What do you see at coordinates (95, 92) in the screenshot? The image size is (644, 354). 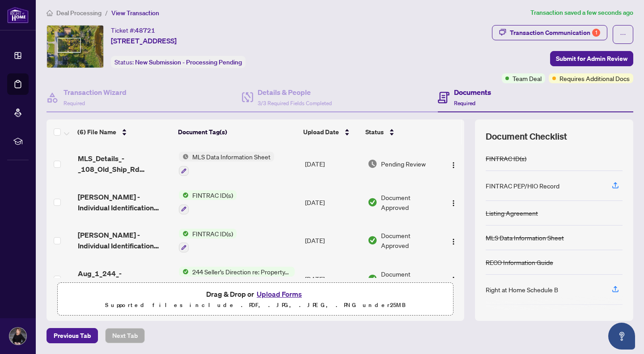 I see `h4: Transaction Wizard` at bounding box center [95, 92].